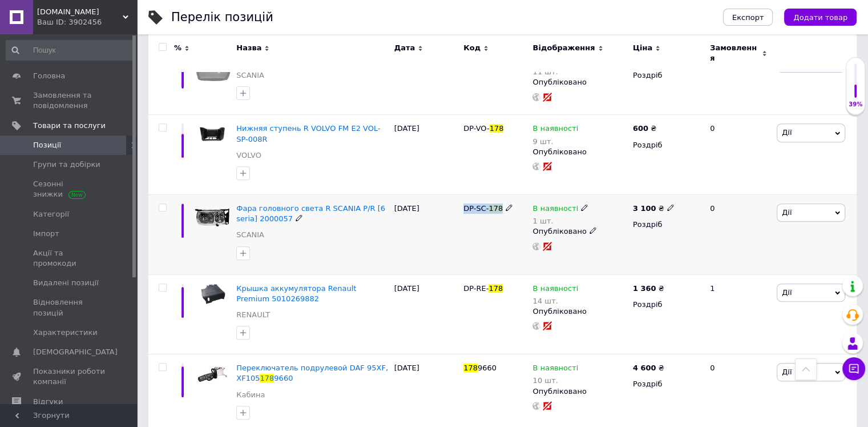 This screenshot has width=868, height=427. What do you see at coordinates (748, 17) in the screenshot?
I see `span: Експорт` at bounding box center [748, 17].